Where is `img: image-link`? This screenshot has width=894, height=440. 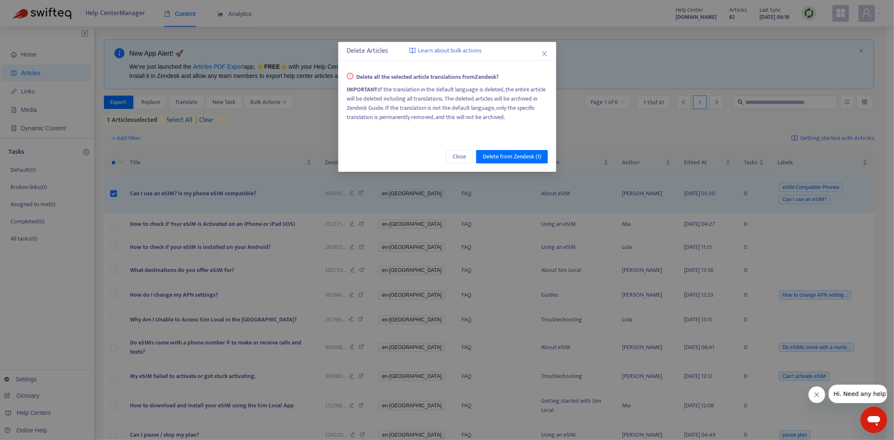 img: image-link is located at coordinates (412, 51).